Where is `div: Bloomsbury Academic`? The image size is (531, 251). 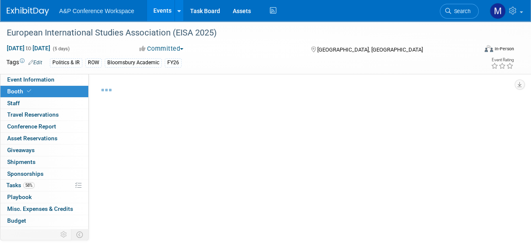
div: Bloomsbury Academic is located at coordinates (133, 63).